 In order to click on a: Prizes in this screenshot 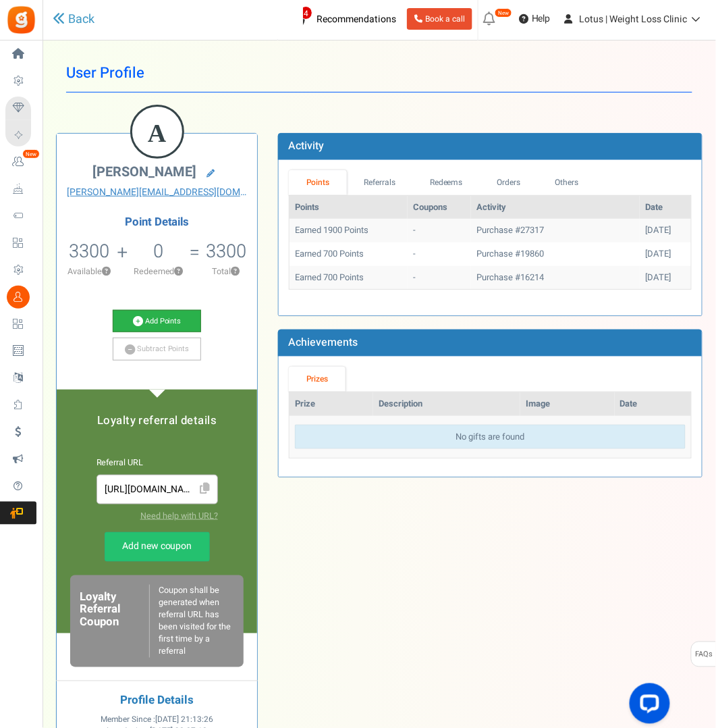, I will do `click(317, 379)`.